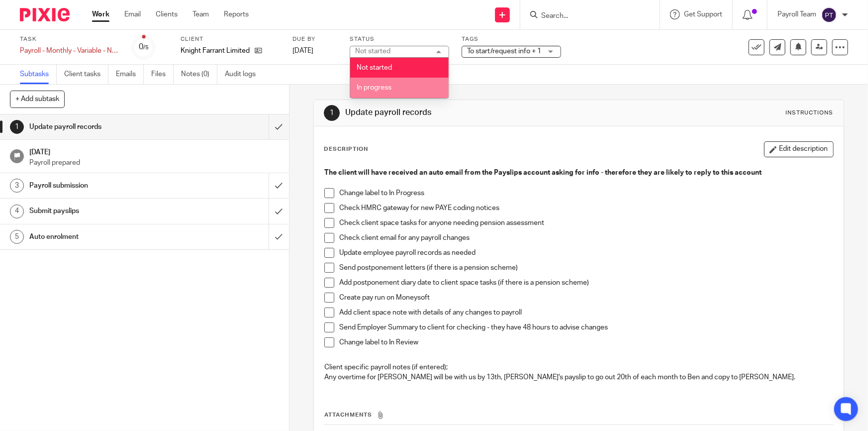 The image size is (868, 431). What do you see at coordinates (38, 74) in the screenshot?
I see `a: Subtasks` at bounding box center [38, 74].